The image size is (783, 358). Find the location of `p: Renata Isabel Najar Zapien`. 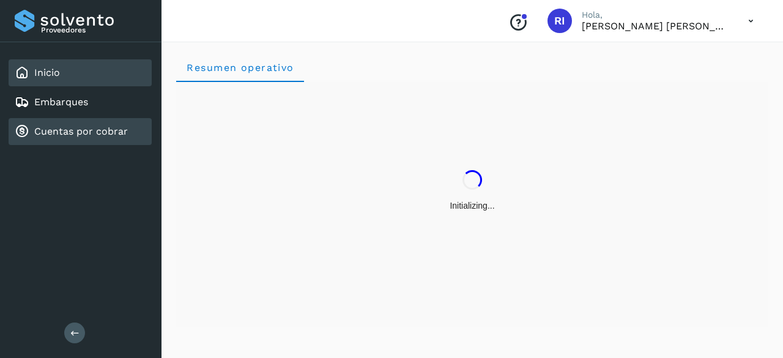

p: Renata Isabel Najar Zapien is located at coordinates (655, 26).